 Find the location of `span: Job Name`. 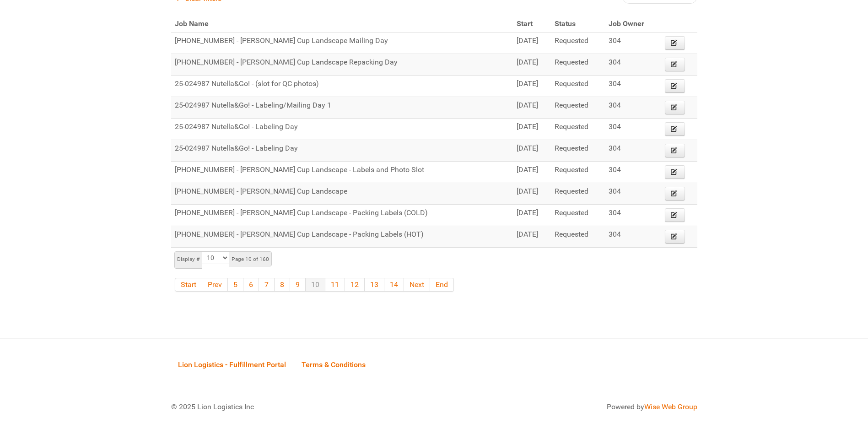

span: Job Name is located at coordinates (192, 23).